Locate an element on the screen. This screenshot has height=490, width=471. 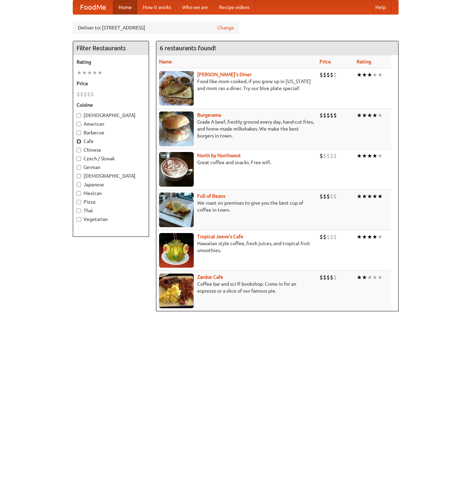
p: Great coffee and snacks. Free wifi. is located at coordinates (236, 163).